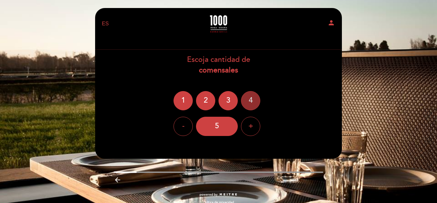  What do you see at coordinates (218, 65) in the screenshot?
I see `div: Escoja cantidad de` at bounding box center [218, 65].